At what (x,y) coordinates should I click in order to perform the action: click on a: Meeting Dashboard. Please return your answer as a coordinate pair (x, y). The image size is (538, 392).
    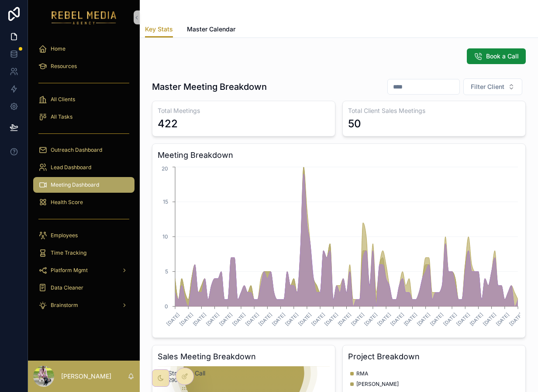
    Looking at the image, I should click on (84, 185).